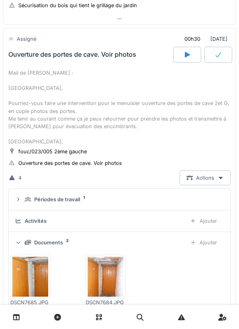 The image size is (239, 329). Describe the element at coordinates (120, 242) in the screenshot. I see `summary: Documents2Ajouter` at that location.